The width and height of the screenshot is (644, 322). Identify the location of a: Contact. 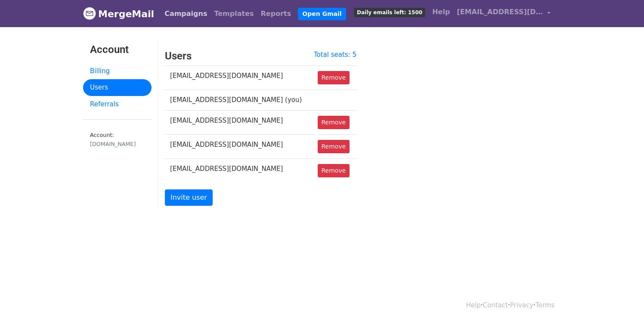
(496, 305).